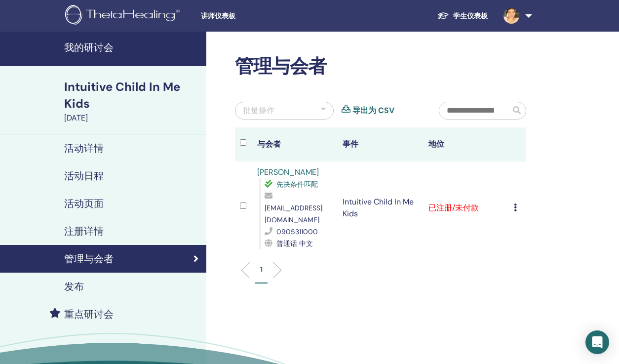  What do you see at coordinates (297, 184) in the screenshot?
I see `span: 先决条件匹配` at bounding box center [297, 184].